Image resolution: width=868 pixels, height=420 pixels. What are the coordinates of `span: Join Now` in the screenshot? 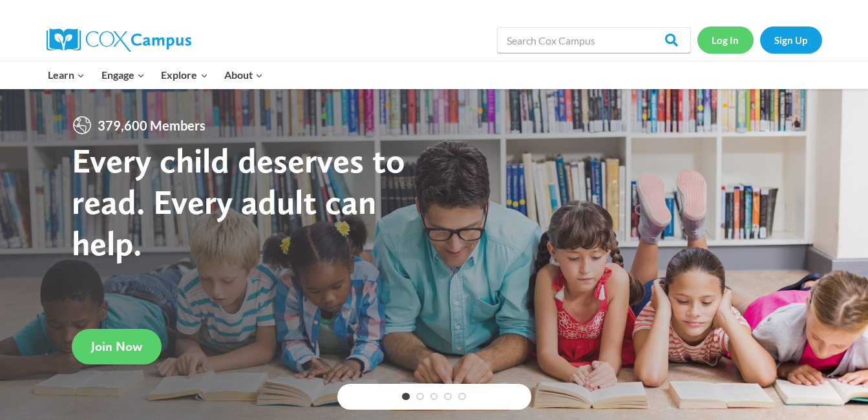 It's located at (116, 346).